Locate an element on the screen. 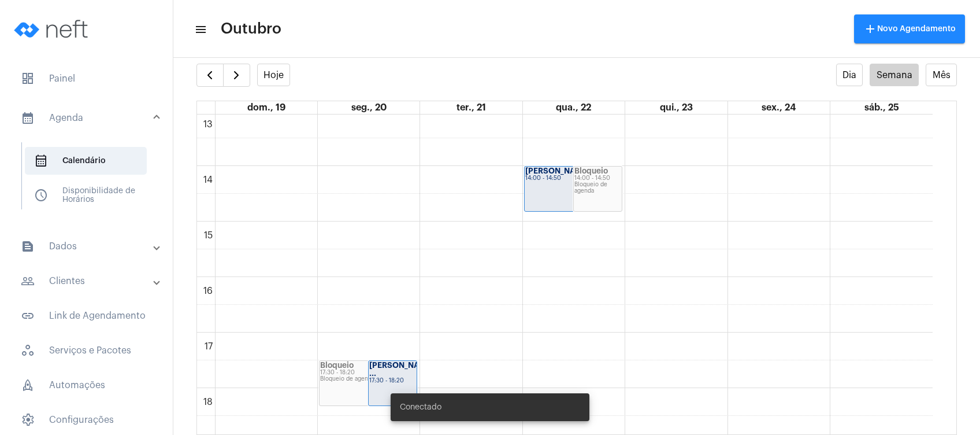 This screenshot has height=435, width=980. span: Painel is located at coordinates (86, 78).